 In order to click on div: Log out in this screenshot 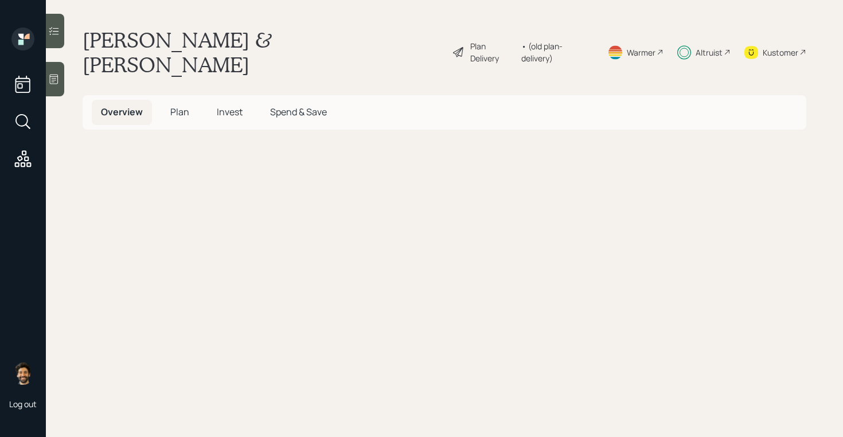, I will do `click(23, 404)`.